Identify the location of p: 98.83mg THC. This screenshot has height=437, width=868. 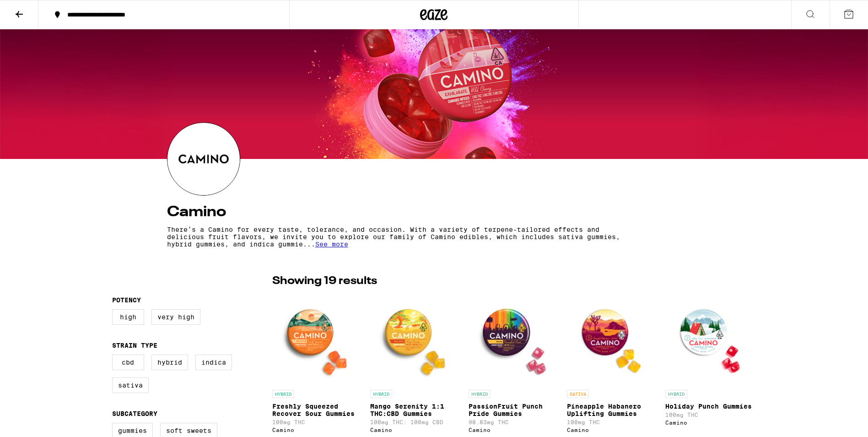
(514, 422).